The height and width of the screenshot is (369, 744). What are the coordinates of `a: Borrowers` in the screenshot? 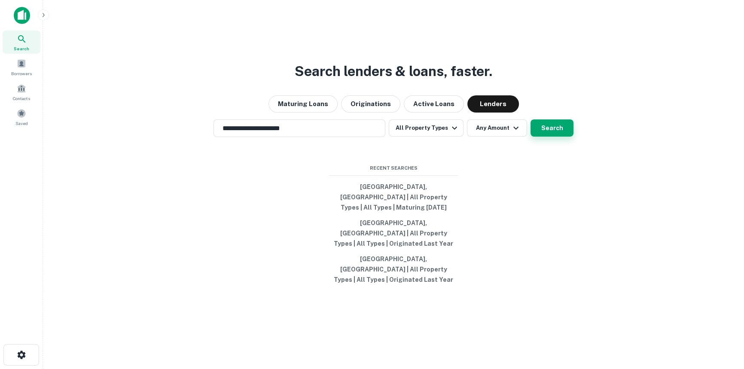 It's located at (21, 67).